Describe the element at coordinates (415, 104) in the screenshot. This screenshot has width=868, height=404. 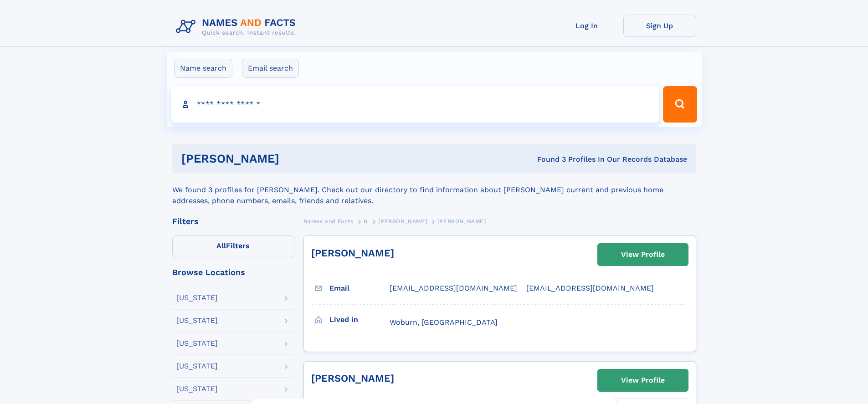
I see `input: search input` at that location.